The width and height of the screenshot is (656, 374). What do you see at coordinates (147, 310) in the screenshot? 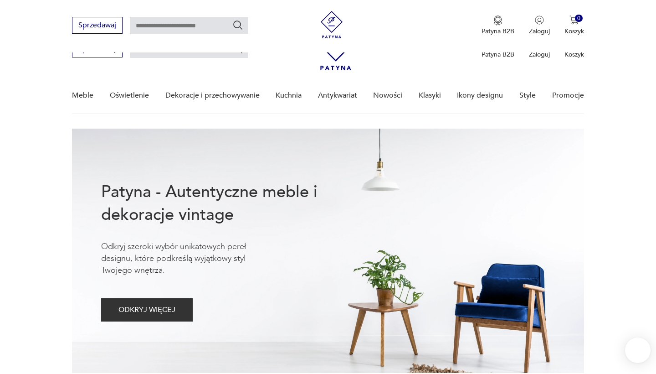
I see `a: ODKRYJ WIĘCEJ` at bounding box center [147, 310].